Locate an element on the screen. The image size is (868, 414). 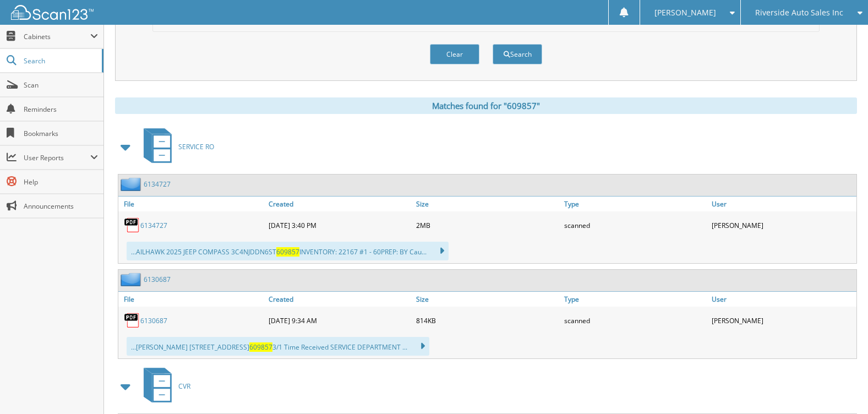
div: 2MB is located at coordinates (487, 225).